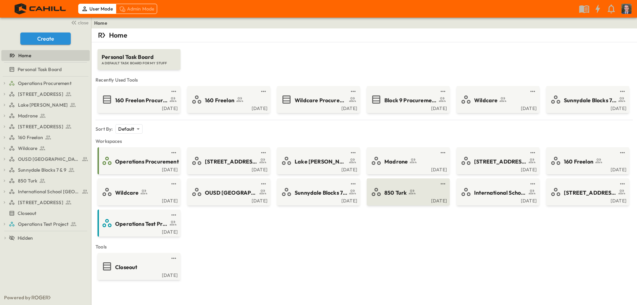  I want to click on div: Madronetest, so click(45, 116).